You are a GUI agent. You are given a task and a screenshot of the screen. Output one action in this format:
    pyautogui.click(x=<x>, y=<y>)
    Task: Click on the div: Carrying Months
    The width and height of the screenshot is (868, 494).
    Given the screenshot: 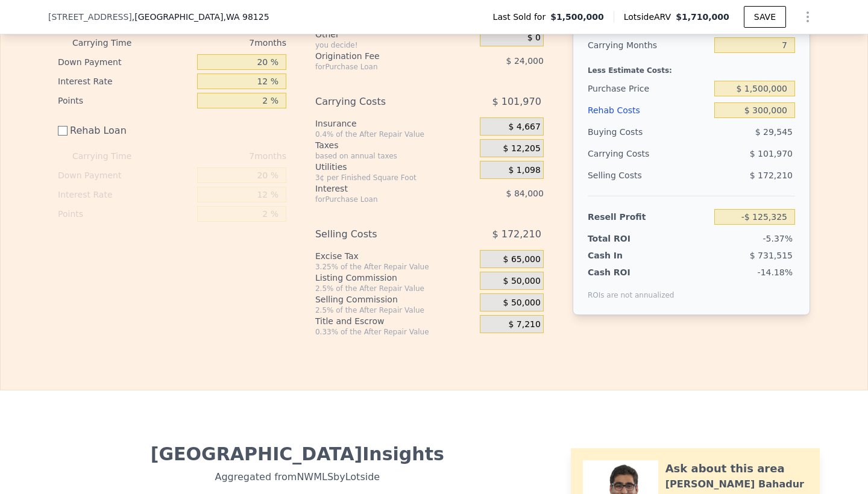 What is the action you would take?
    pyautogui.click(x=649, y=45)
    